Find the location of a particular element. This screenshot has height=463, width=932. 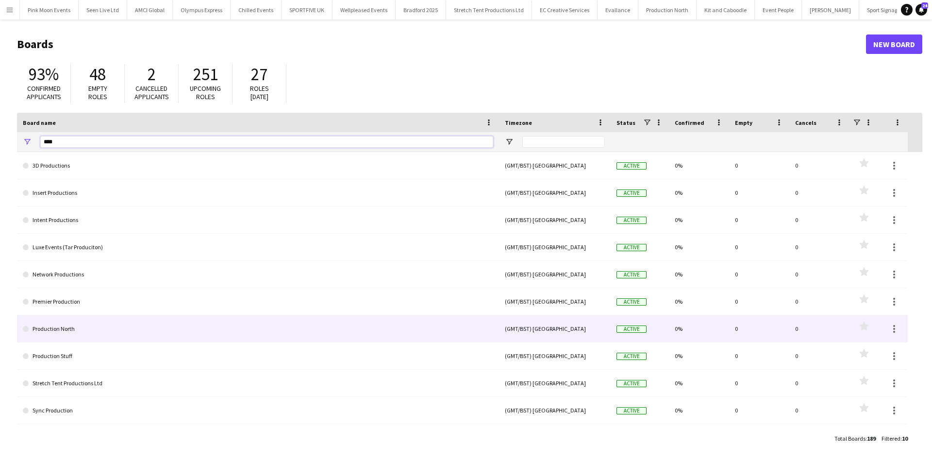

h1: Boards is located at coordinates (441, 44).